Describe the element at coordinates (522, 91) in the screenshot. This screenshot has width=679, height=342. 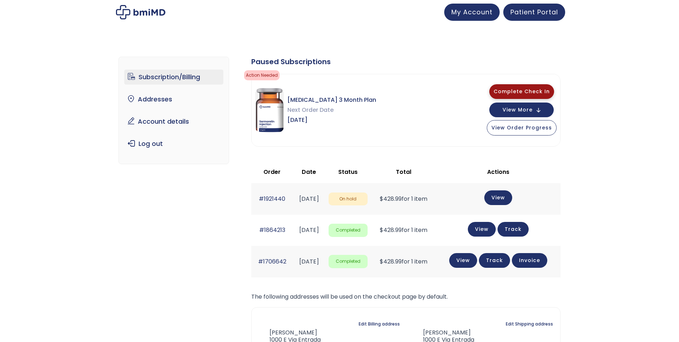
I see `span: Complete Check In` at that location.